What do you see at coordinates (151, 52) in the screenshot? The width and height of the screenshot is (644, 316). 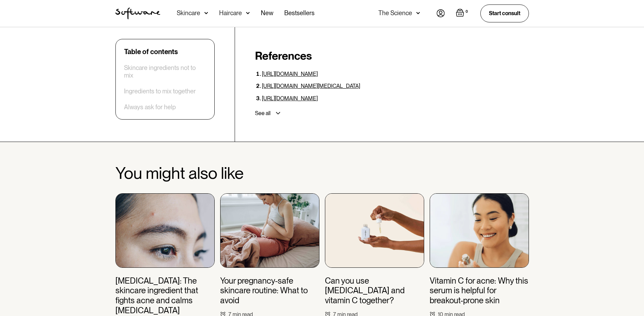 I see `div: Table of contents` at bounding box center [151, 52].